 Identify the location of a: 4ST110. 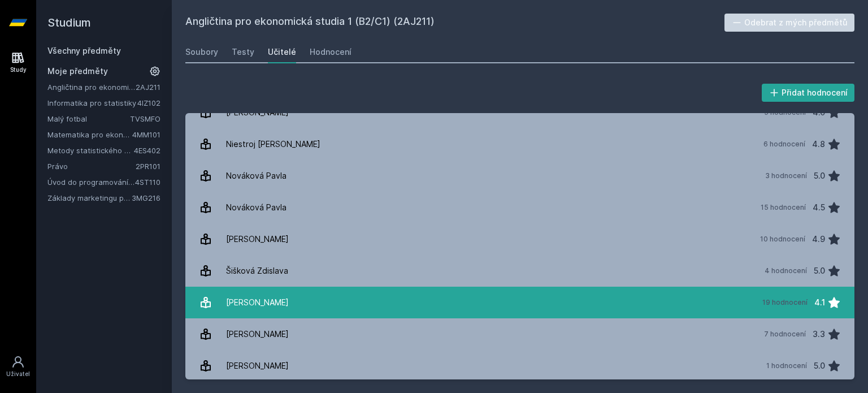
(147, 182).